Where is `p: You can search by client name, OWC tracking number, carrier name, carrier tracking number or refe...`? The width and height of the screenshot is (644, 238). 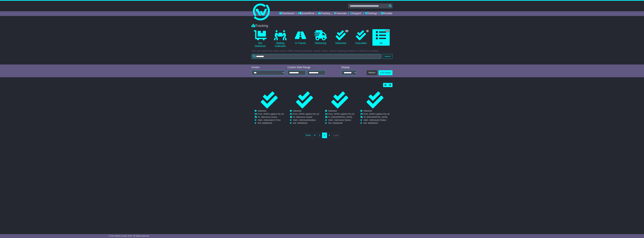 p: You can search by client name, OWC tracking number, carrier name, carrier tracking number or refe... is located at coordinates (322, 51).